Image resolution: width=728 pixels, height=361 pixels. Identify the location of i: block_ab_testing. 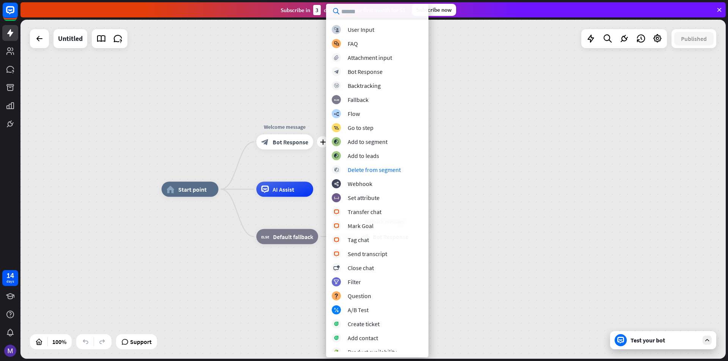
(336, 310).